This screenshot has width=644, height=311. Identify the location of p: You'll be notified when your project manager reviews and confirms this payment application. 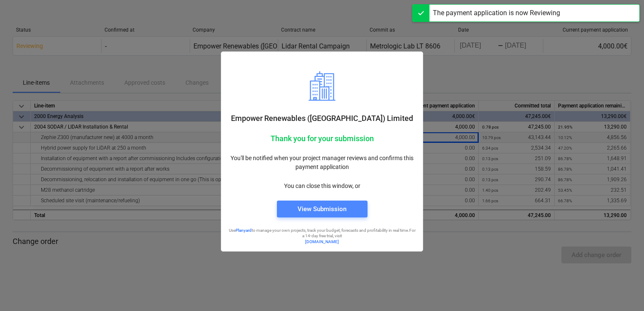
(322, 163).